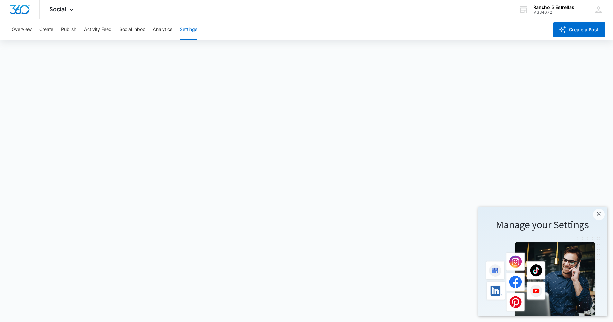  I want to click on div: account name, so click(554, 7).